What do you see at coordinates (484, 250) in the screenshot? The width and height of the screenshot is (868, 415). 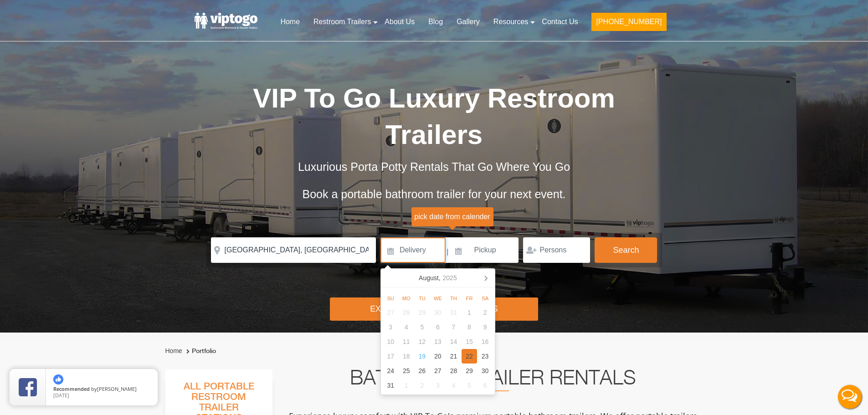 I see `input: Pickup` at bounding box center [484, 250].